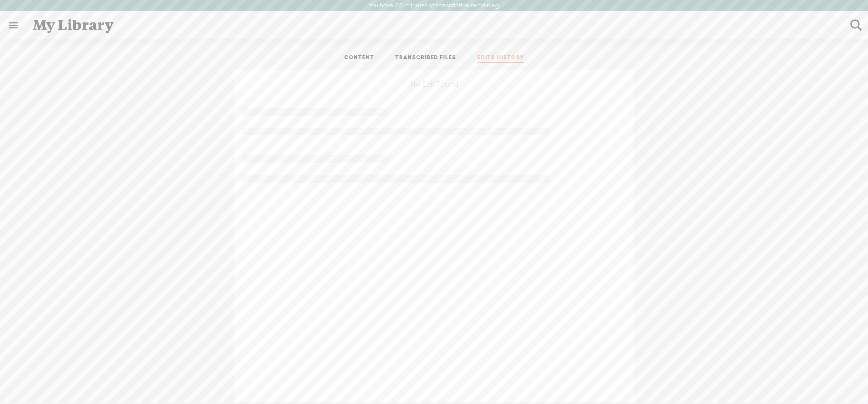  I want to click on a: TRANSCRIBED FILES, so click(425, 59).